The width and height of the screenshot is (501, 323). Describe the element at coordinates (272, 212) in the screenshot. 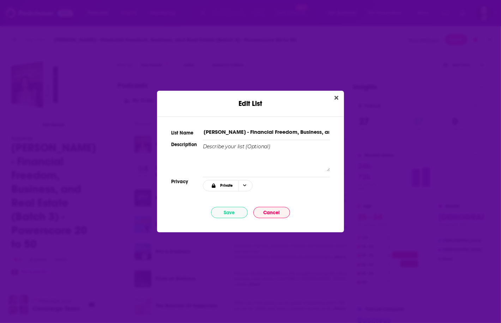

I see `button: Cancel` at that location.